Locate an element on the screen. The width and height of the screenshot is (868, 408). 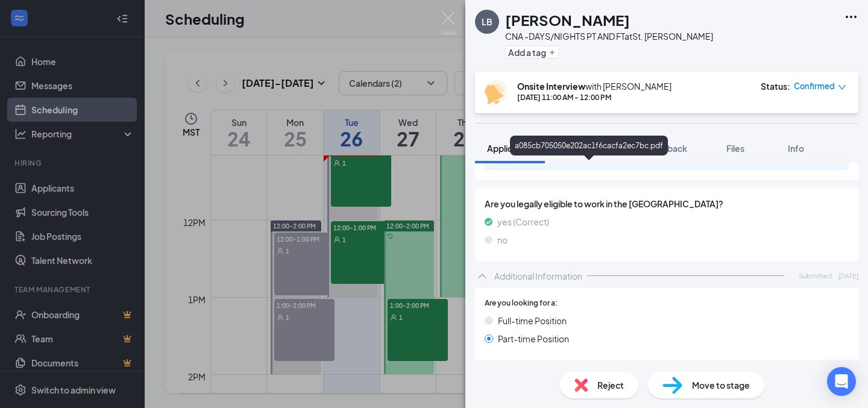
div: a085cb705050e202ac1f6cacfa2ec7bc.pdf is located at coordinates (589, 145).